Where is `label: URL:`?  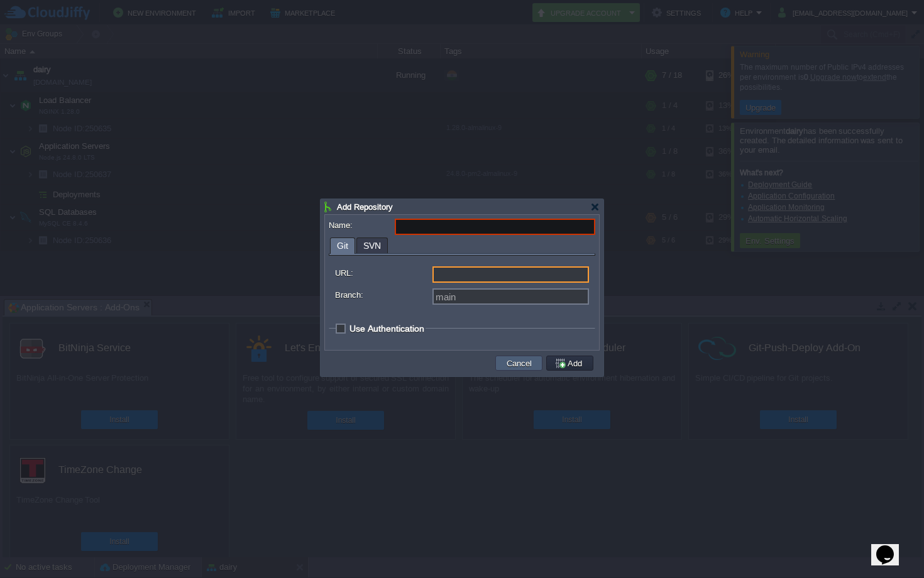 label: URL: is located at coordinates (383, 273).